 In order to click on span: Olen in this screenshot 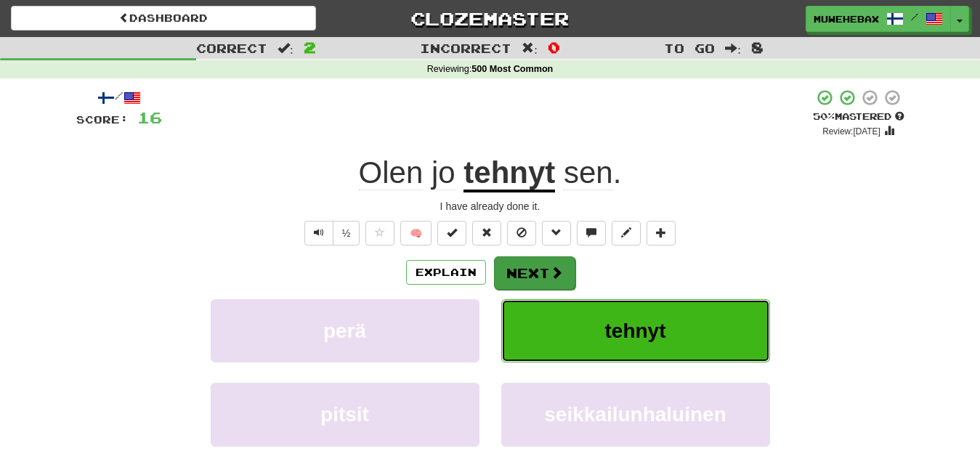, I will do `click(391, 173)`.